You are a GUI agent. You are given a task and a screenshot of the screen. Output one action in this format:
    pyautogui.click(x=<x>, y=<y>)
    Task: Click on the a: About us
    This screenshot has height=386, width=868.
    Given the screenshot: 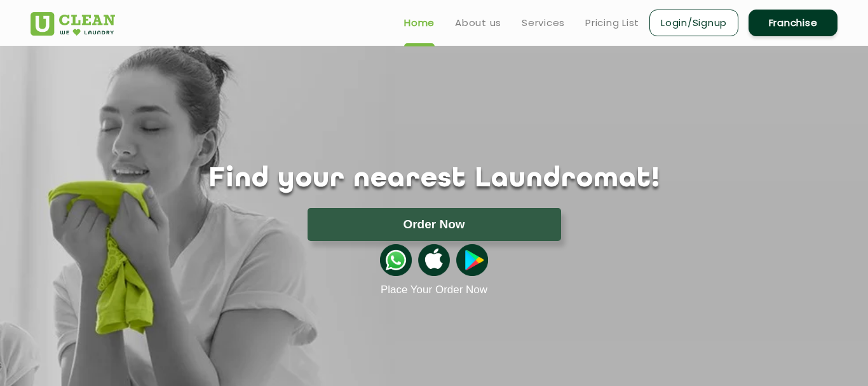 What is the action you would take?
    pyautogui.click(x=478, y=23)
    